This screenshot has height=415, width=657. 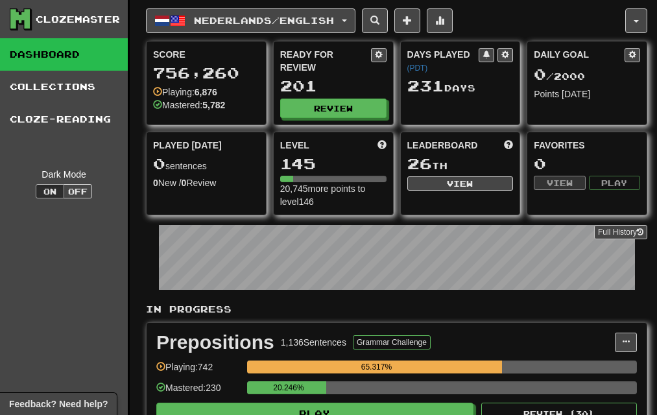 What do you see at coordinates (288, 388) in the screenshot?
I see `div: 20.246%` at bounding box center [288, 388].